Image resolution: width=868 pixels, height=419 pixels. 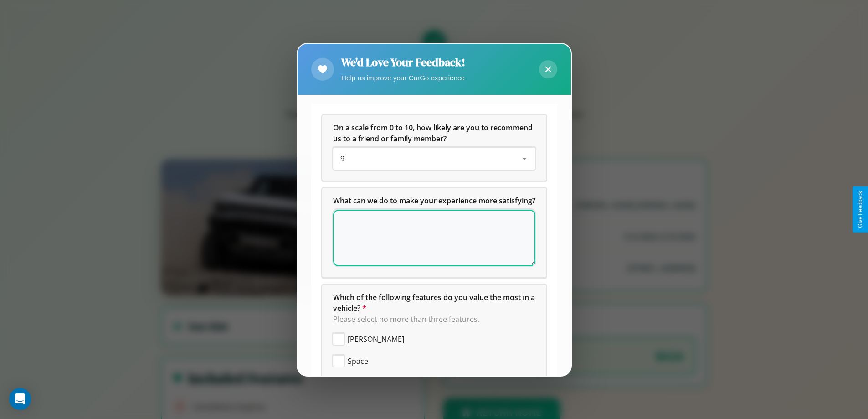 I want to click on p: Help us improve your CarGo experience, so click(x=403, y=77).